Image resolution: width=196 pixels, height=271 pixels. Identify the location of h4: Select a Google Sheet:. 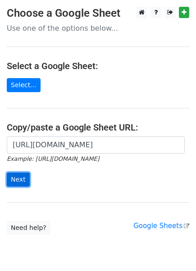
(98, 66).